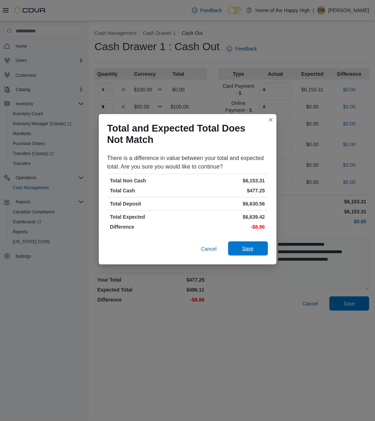 The image size is (375, 421). I want to click on p: Total Expected, so click(148, 217).